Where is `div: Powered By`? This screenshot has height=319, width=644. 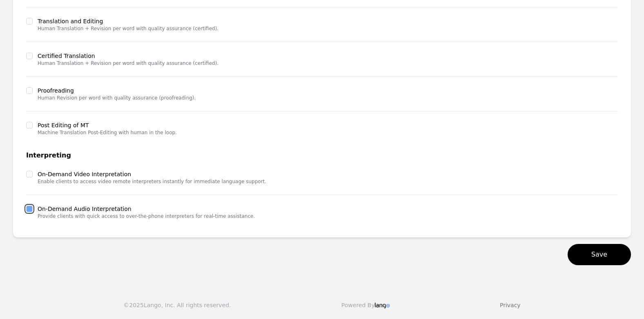 div: Powered By is located at coordinates (365, 305).